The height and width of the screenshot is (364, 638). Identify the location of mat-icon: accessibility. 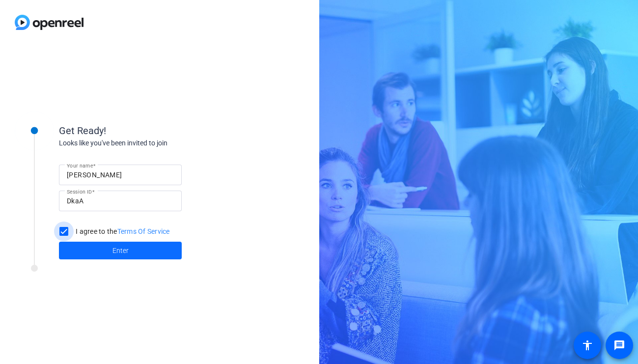
(587, 345).